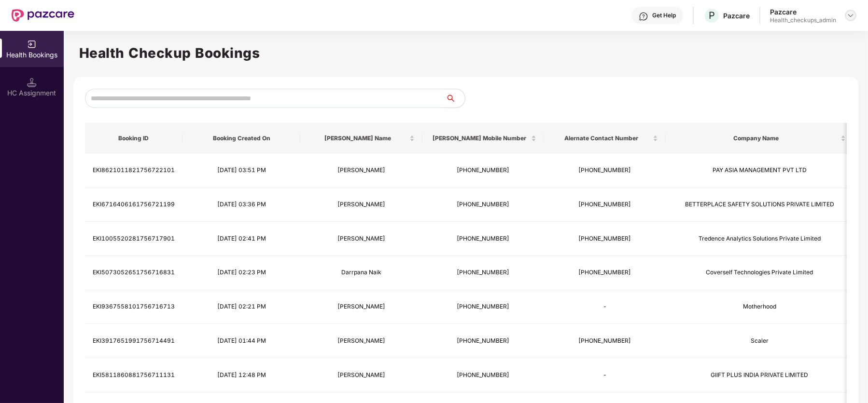 This screenshot has width=868, height=403. Describe the element at coordinates (361, 273) in the screenshot. I see `td: Darrpana Naik` at that location.